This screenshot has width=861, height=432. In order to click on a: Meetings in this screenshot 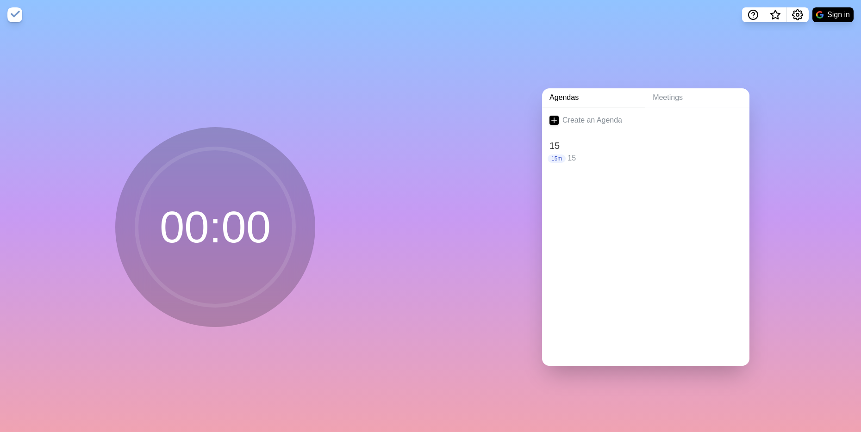, I will do `click(697, 98)`.